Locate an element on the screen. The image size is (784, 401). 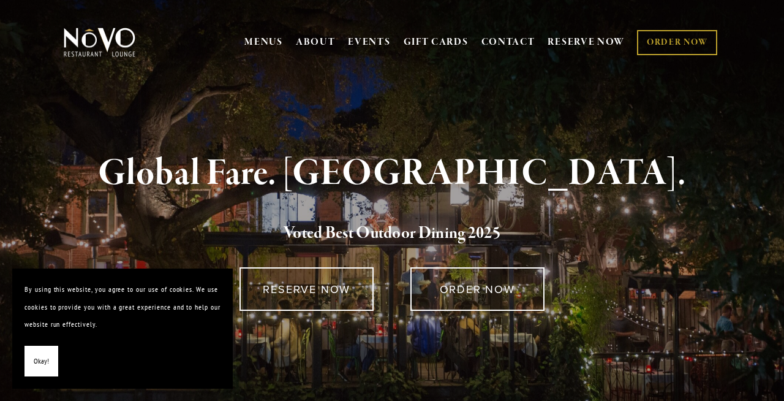
img: Novo Restaurant &amp; Lounge is located at coordinates (99, 42).